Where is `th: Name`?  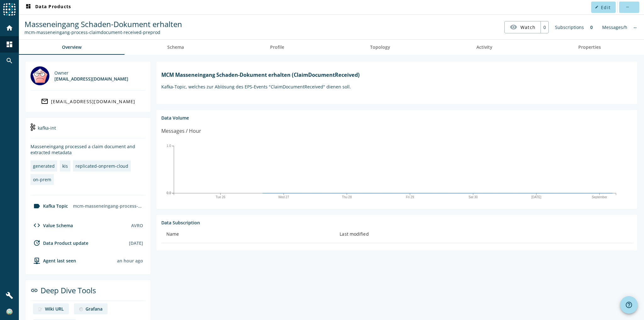 th: Name is located at coordinates (248, 234).